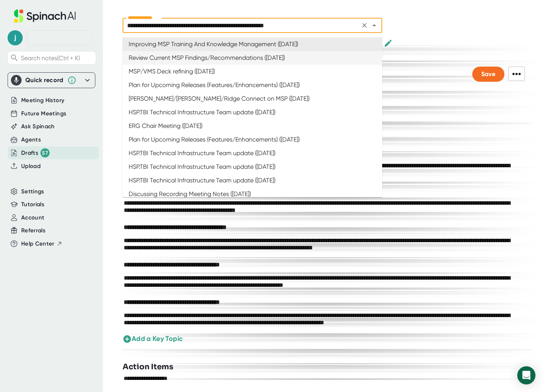  Describe the element at coordinates (42, 243) in the screenshot. I see `button: Help Center` at that location.